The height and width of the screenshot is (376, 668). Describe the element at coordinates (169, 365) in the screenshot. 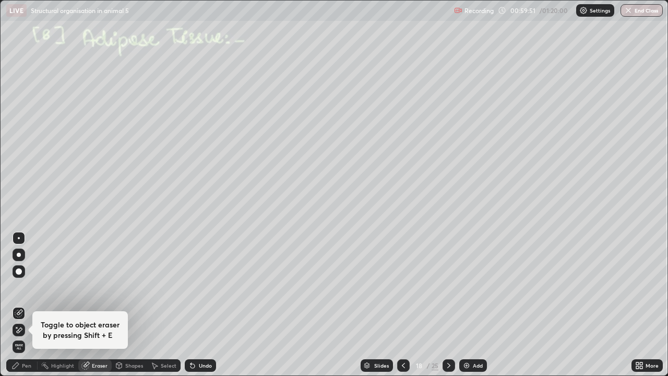

I see `div: Select` at that location.